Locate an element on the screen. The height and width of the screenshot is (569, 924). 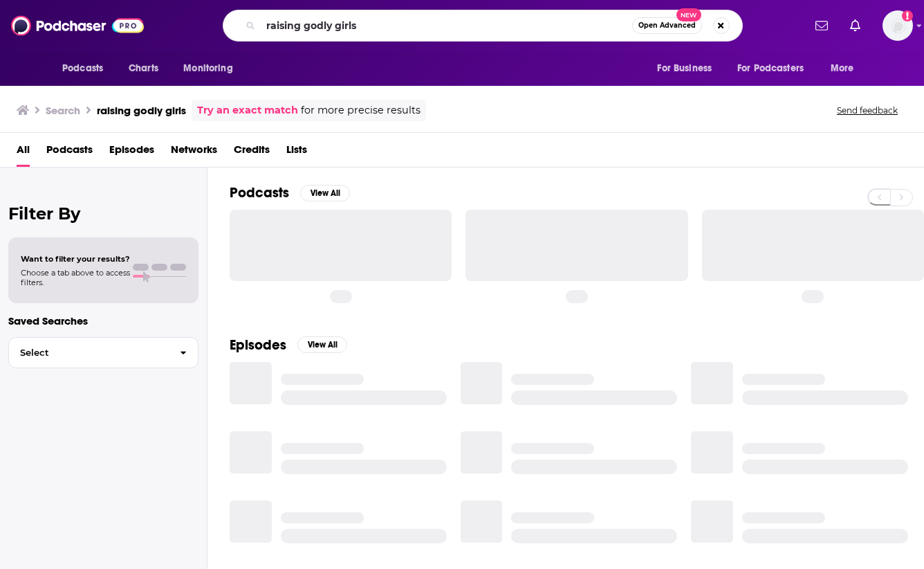
span: For Podcasters is located at coordinates (770, 69).